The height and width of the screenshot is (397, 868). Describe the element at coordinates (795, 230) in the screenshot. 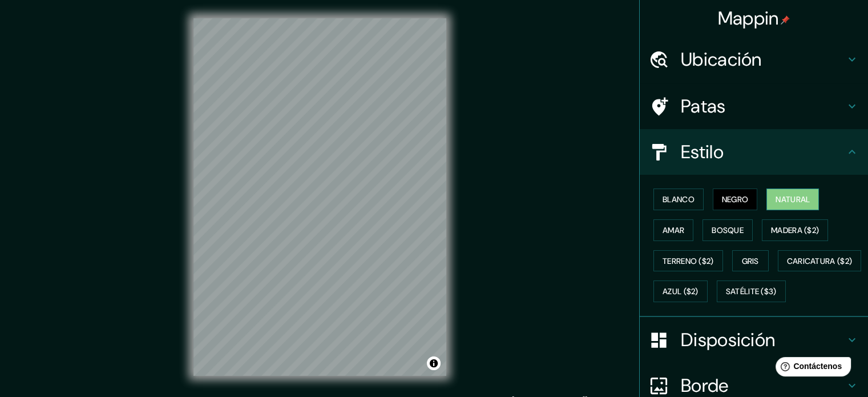

I see `font: Madera ($2)` at that location.